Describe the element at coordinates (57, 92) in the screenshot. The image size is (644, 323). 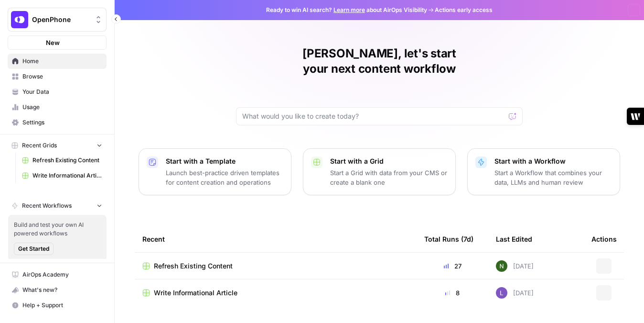
I see `a: Your Data` at that location.